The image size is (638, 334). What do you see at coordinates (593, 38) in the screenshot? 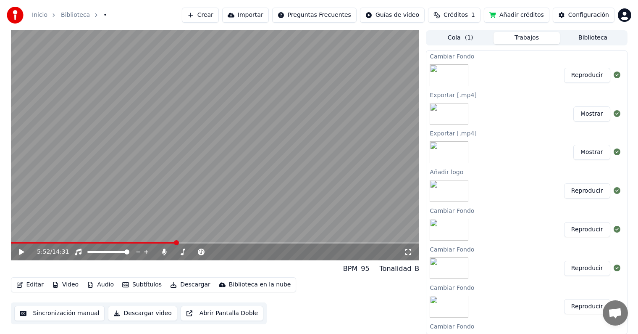
I see `button: Biblioteca` at bounding box center [593, 38].